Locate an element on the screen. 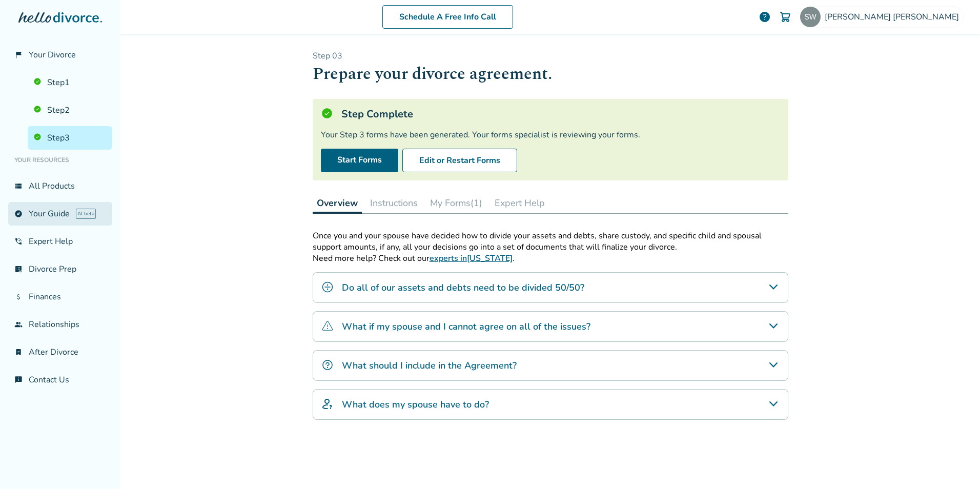 The image size is (980, 489). a: bookmark_checkAfter Divorce is located at coordinates (60, 352).